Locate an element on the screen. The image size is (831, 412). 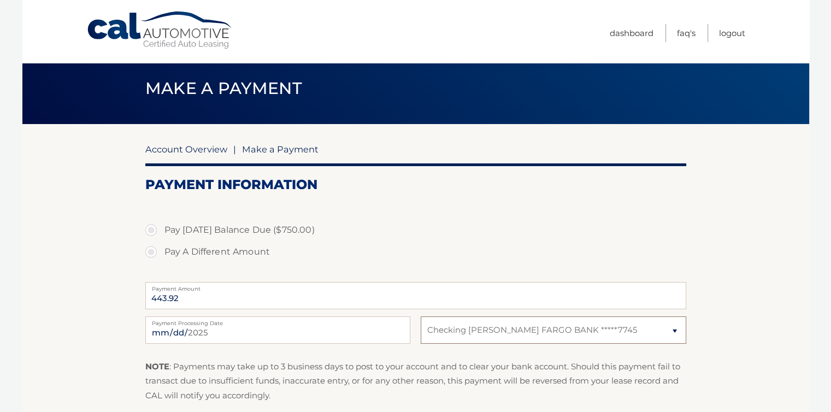
label: Payment Amount is located at coordinates (416, 286).